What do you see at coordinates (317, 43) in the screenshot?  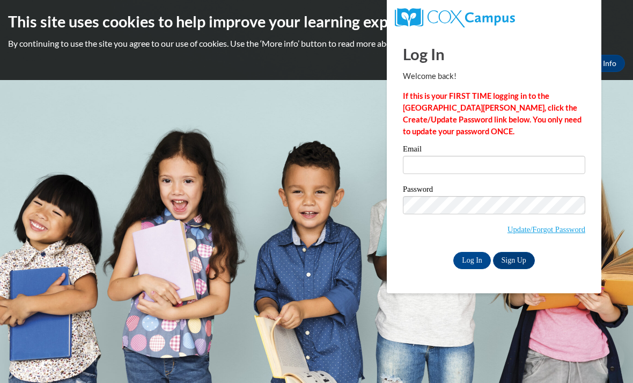 I see `p: By continuing to use the site you agree to our use of cookies. Use the ‘More info’ button to read...` at bounding box center [317, 43].